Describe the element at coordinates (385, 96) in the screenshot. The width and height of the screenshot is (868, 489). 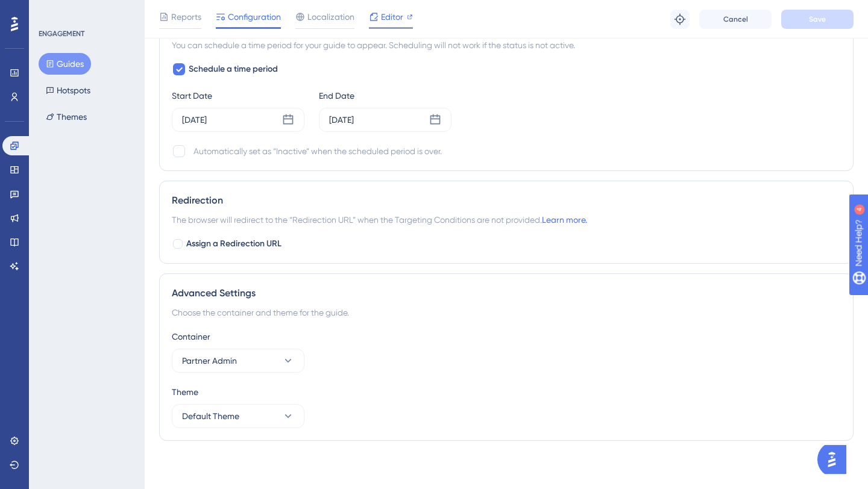
I see `div: End Date` at that location.